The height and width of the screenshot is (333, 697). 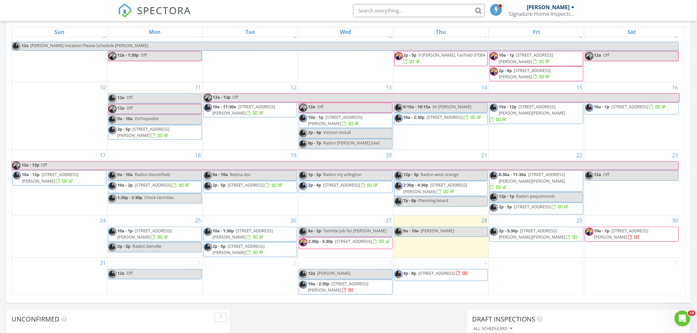 What do you see at coordinates (506, 196) in the screenshot?
I see `span: 12p - 1p` at bounding box center [506, 196].